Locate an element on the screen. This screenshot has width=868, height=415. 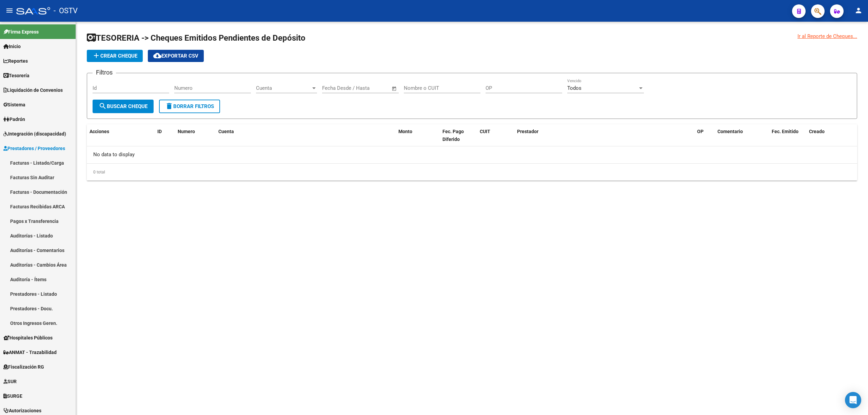
a: Ir al Reporte de Cheques... is located at coordinates (827, 37).